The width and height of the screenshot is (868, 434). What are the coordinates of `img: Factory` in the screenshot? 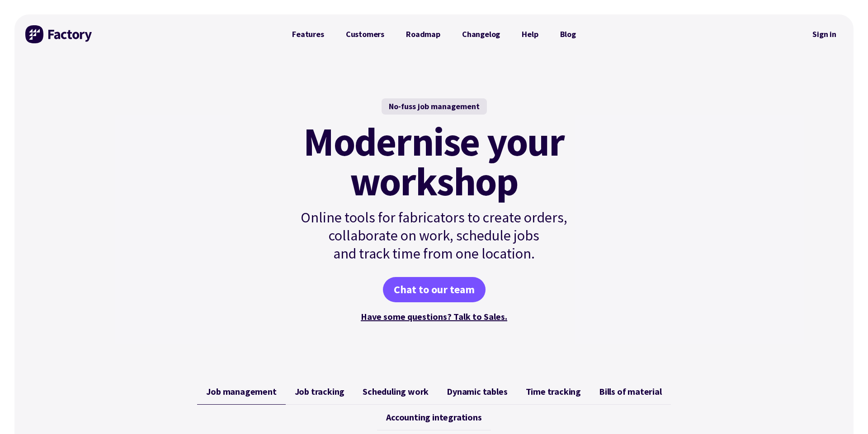 It's located at (59, 34).